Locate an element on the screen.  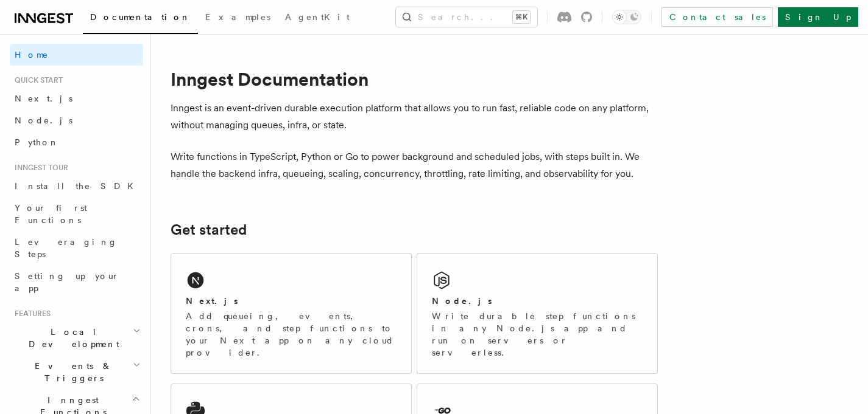
span: Events & Triggers is located at coordinates (71, 372).